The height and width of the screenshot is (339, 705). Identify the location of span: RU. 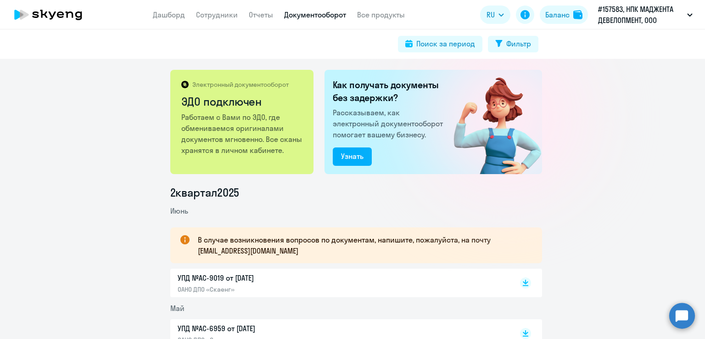
(491, 15).